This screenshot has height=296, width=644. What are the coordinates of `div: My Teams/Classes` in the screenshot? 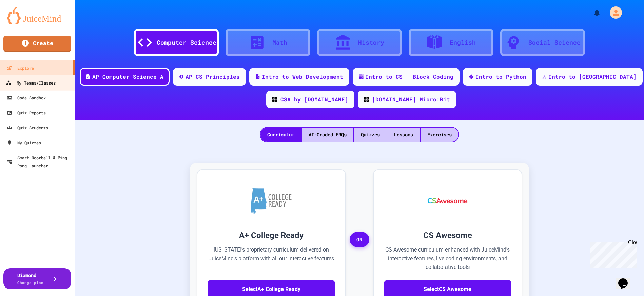 It's located at (30, 83).